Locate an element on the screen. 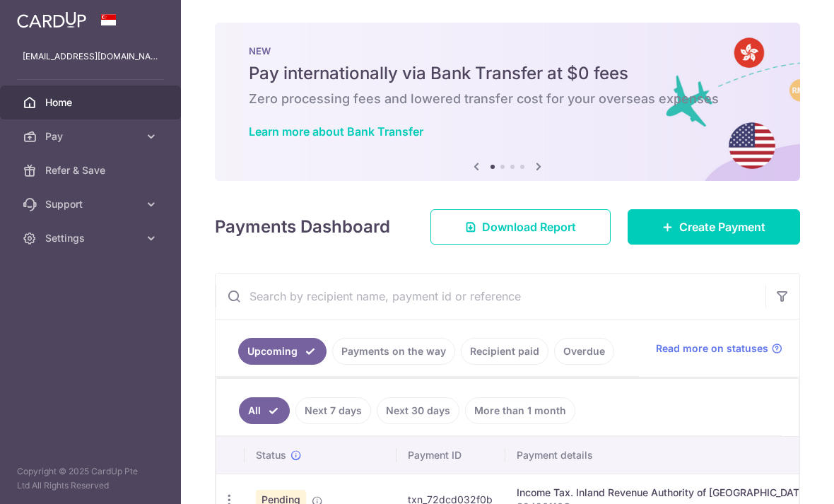 The width and height of the screenshot is (834, 504). h6: Zero processing fees and lowered transfer cost for your overseas expenses is located at coordinates (508, 99).